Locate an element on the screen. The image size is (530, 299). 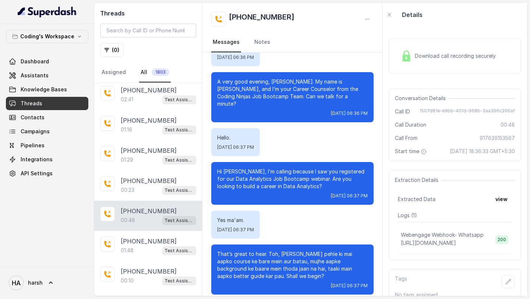
img: light.svg is located at coordinates (47, 12).